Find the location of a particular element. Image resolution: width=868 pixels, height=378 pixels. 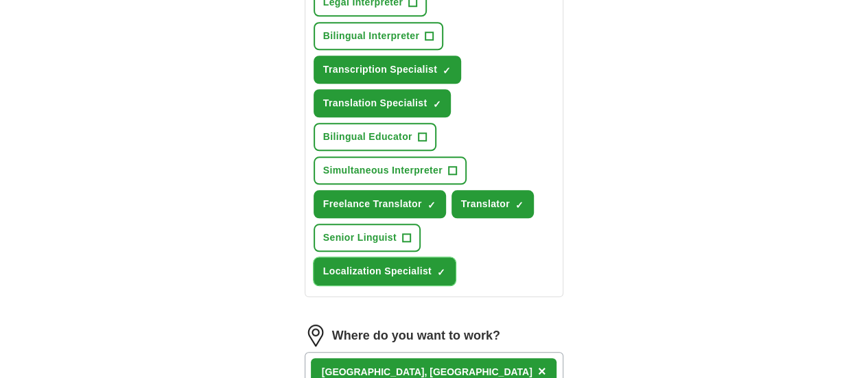

button: Bilingual Educator is located at coordinates (374, 136).